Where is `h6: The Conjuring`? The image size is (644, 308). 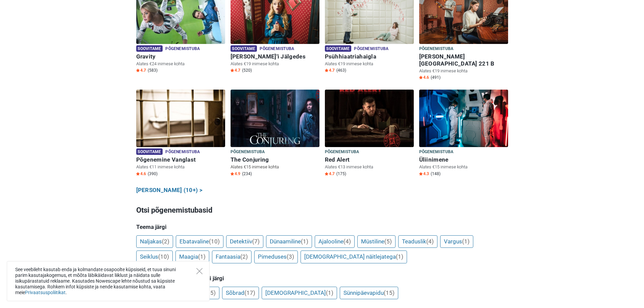
h6: The Conjuring is located at coordinates (275, 160).